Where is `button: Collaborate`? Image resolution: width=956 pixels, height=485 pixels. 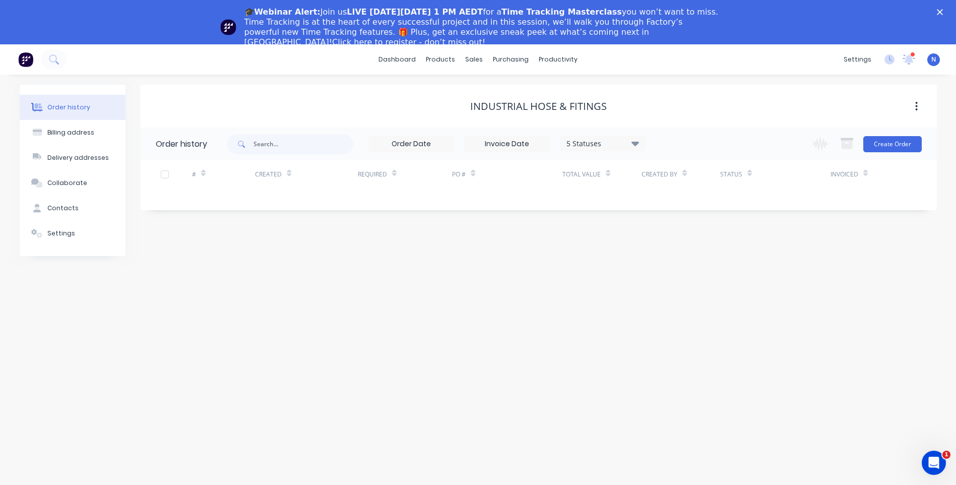
button: Collaborate is located at coordinates (73, 183).